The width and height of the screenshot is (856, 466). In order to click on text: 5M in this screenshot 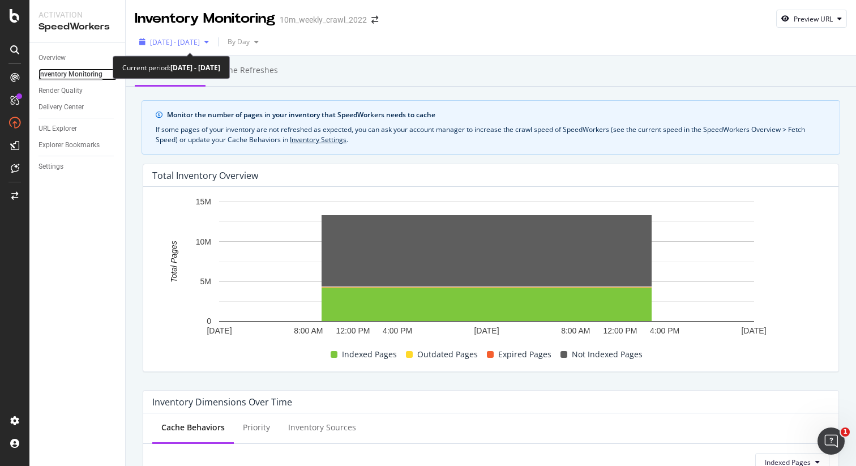, I will do `click(206, 282)`.